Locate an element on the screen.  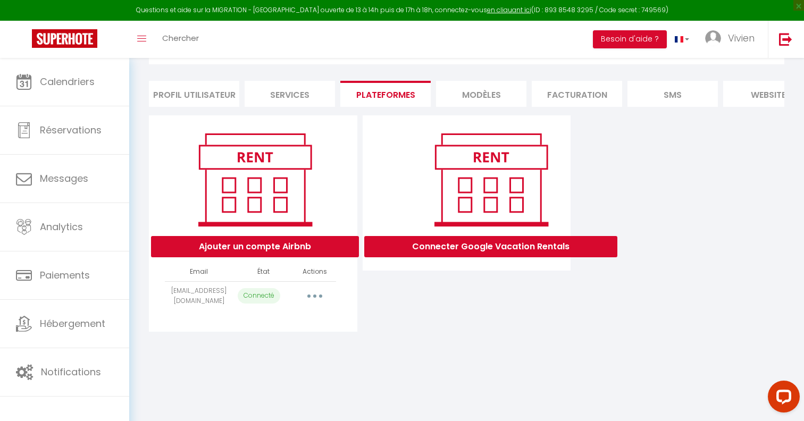
button: Ajouter un compte Airbnb is located at coordinates (255, 247).